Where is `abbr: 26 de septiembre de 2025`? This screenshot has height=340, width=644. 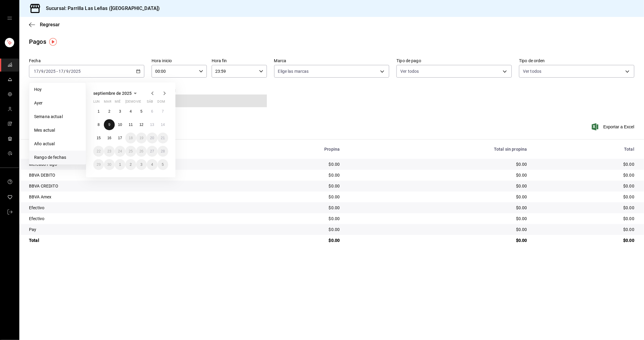 abbr: 26 de septiembre de 2025 is located at coordinates (142, 151).